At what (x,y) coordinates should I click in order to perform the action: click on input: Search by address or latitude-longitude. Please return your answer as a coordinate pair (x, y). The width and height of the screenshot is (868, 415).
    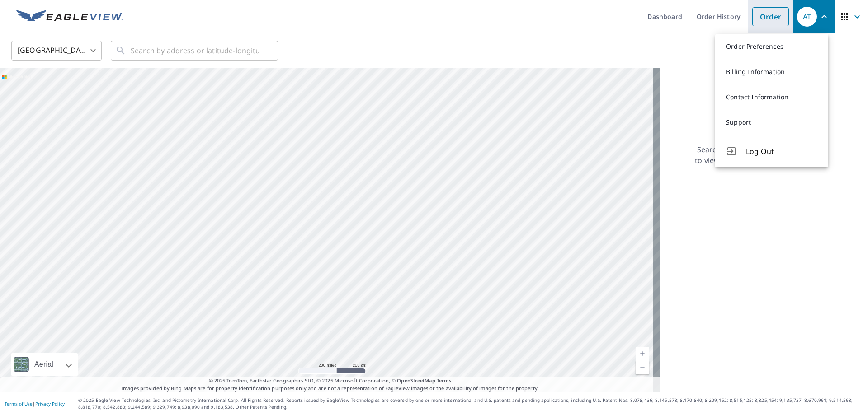
    Looking at the image, I should click on (195, 50).